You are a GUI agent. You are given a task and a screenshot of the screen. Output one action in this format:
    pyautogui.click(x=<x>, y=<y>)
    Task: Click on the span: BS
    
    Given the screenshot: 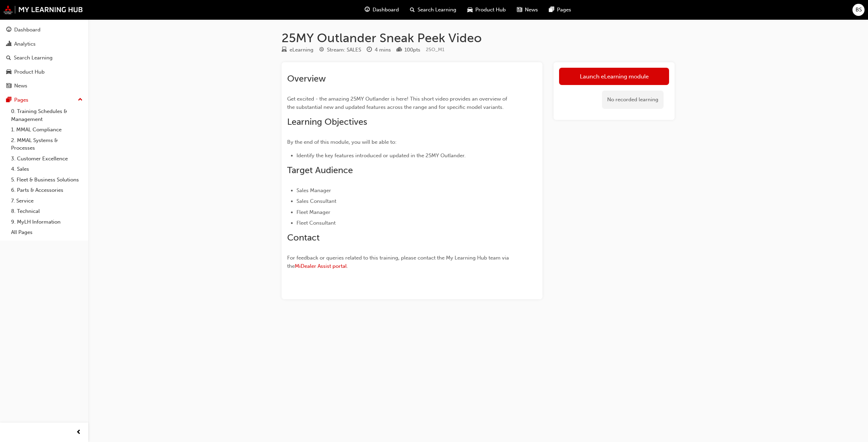 What is the action you would take?
    pyautogui.click(x=859, y=9)
    